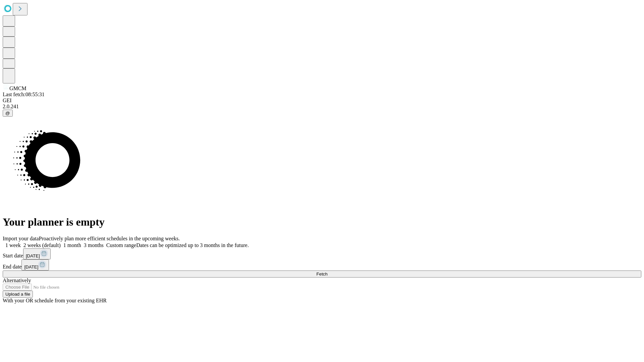 Image resolution: width=644 pixels, height=362 pixels. Describe the element at coordinates (55, 301) in the screenshot. I see `span: With your OR schedule from your existing EHR` at that location.